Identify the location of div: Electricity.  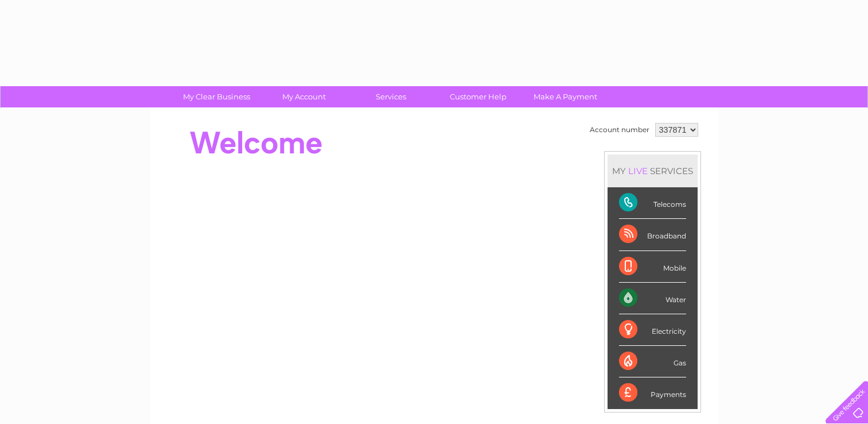
(652, 330).